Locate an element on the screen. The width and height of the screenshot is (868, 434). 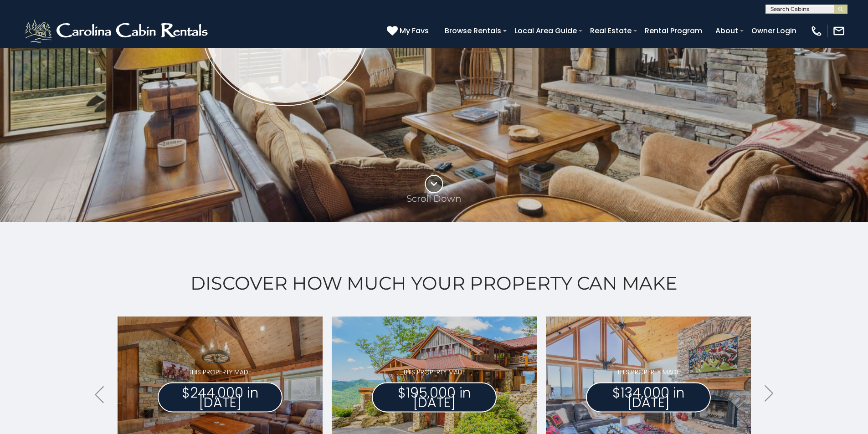
p: Scroll Down is located at coordinates (434, 199).